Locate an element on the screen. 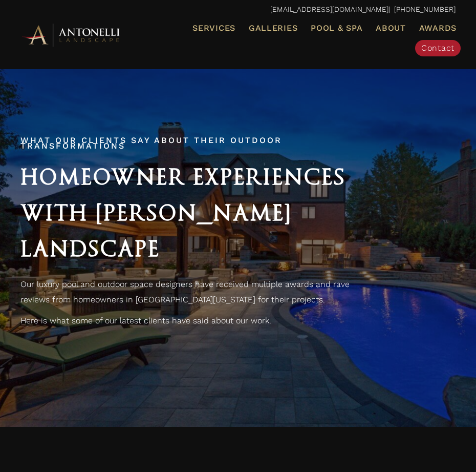 This screenshot has height=472, width=476. p: Our luxury pool and outdoor space designers have received multiple awards and rave reviews from h... is located at coordinates (191, 292).